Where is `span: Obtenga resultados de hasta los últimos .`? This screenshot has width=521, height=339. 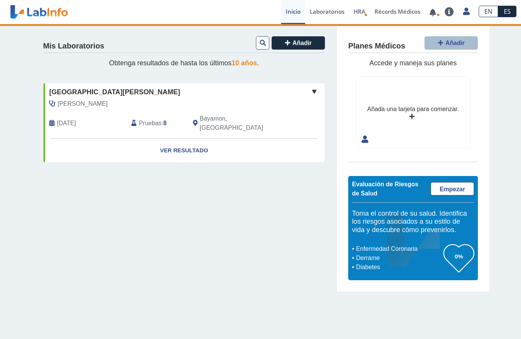 span: Obtenga resultados de hasta los últimos . is located at coordinates (184, 63).